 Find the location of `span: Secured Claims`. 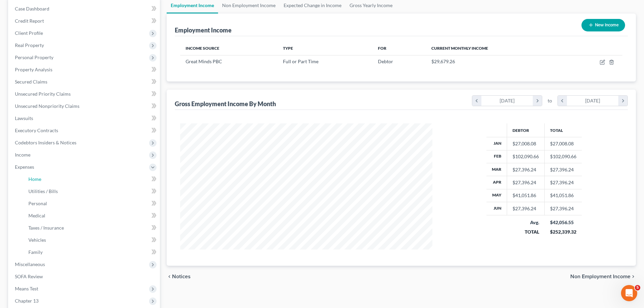

span: Secured Claims is located at coordinates (31, 82).